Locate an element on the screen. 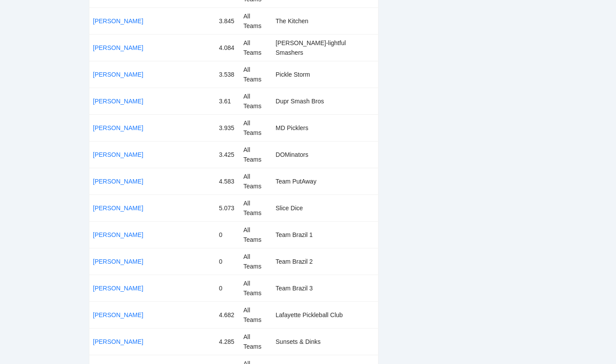  td: Team Brazil 1 is located at coordinates (325, 235).